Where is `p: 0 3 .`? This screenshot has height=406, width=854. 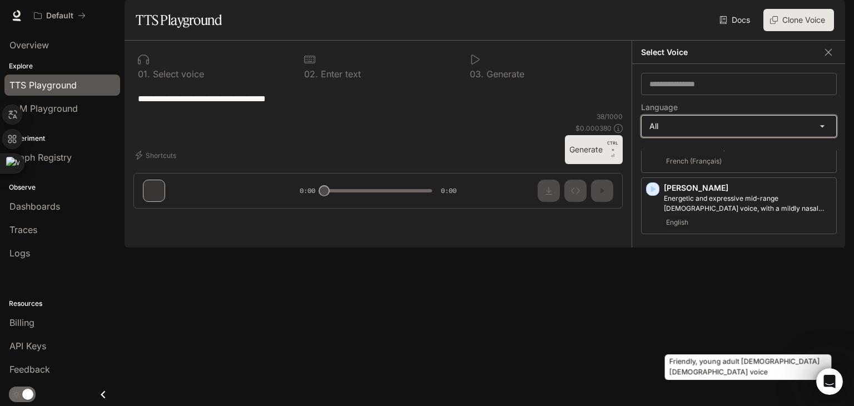
p: 0 3 . is located at coordinates (476, 74).